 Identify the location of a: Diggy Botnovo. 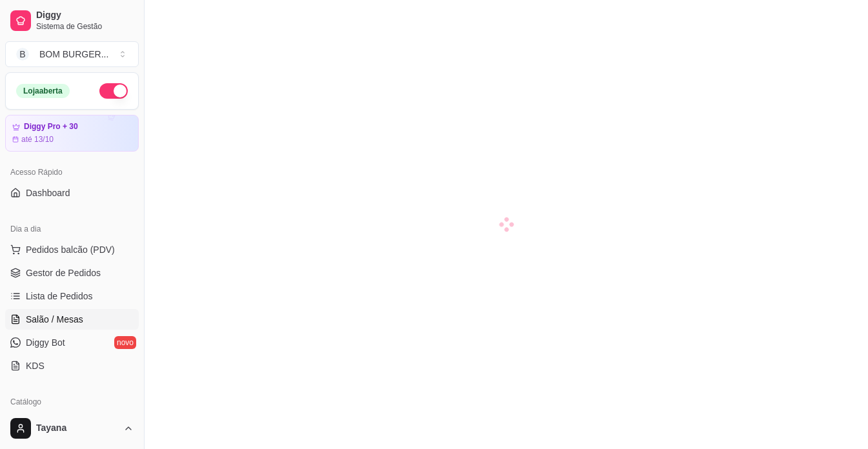
(72, 342).